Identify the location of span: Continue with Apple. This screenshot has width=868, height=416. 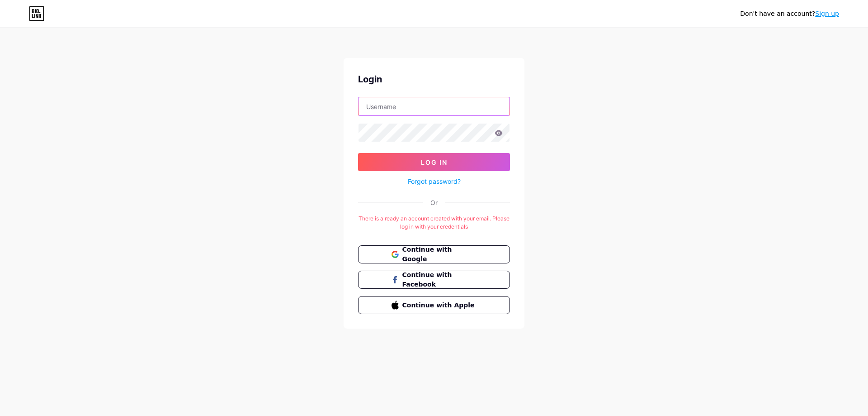
(440, 305).